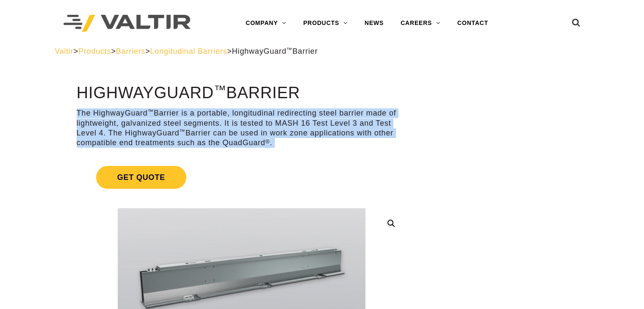  What do you see at coordinates (64, 51) in the screenshot?
I see `a: Valtir` at bounding box center [64, 51].